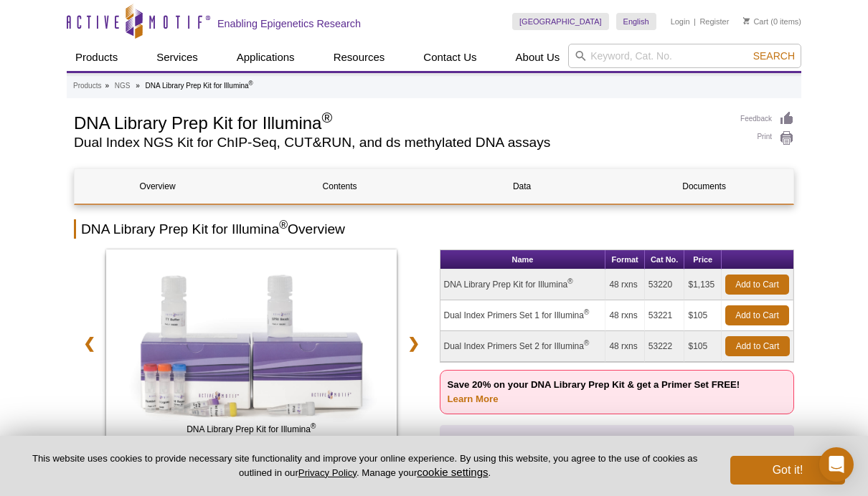  I want to click on a: Contents, so click(339, 186).